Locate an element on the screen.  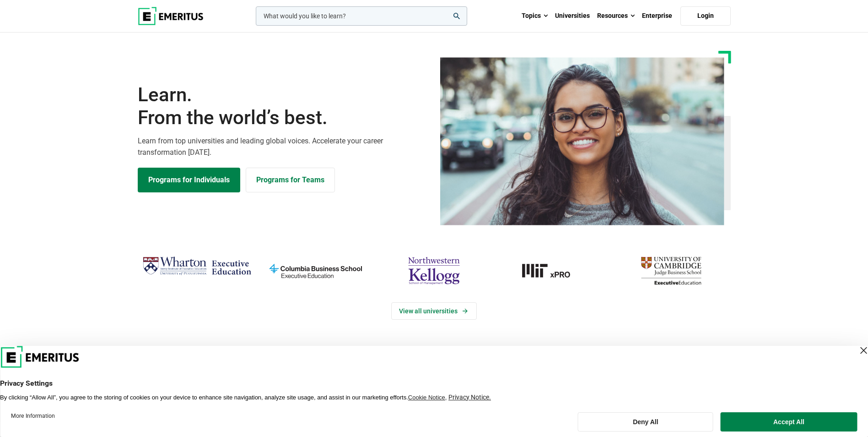
h1: Learn. is located at coordinates (283, 106).